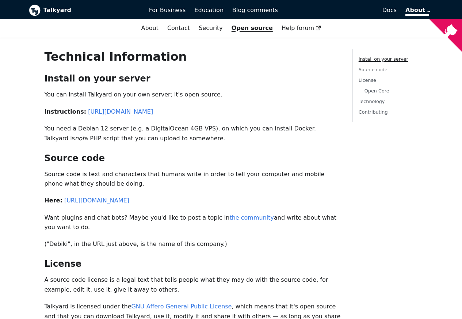 The height and width of the screenshot is (319, 462). Describe the element at coordinates (373, 112) in the screenshot. I see `a: Contributing` at that location.